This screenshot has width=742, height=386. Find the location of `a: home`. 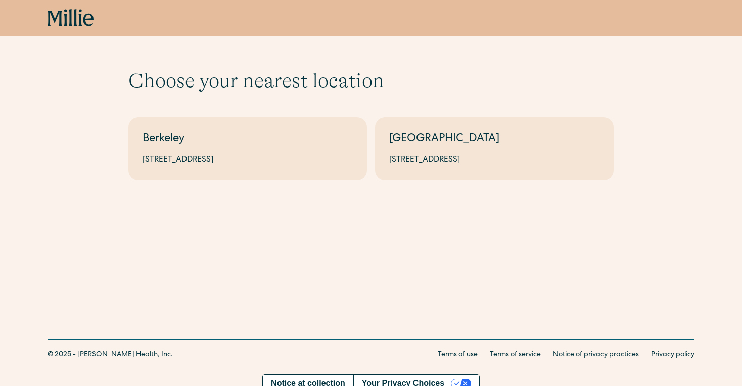

a: home is located at coordinates (71, 18).